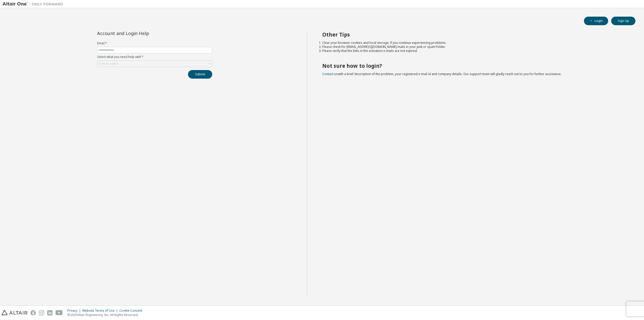  Describe the element at coordinates (596, 21) in the screenshot. I see `button: Login` at that location.